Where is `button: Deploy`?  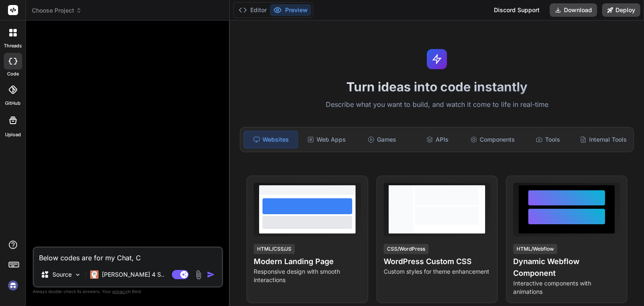
button: Deploy is located at coordinates (621, 10).